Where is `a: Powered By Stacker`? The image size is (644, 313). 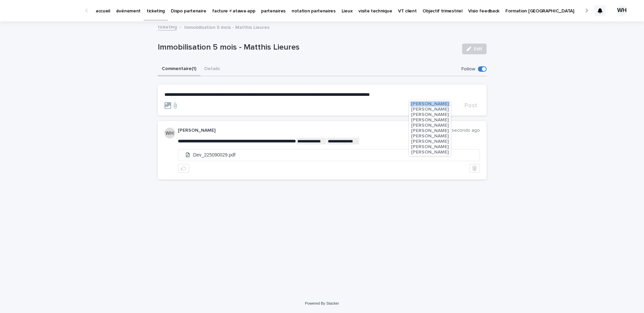
a: Powered By Stacker is located at coordinates (322, 304).